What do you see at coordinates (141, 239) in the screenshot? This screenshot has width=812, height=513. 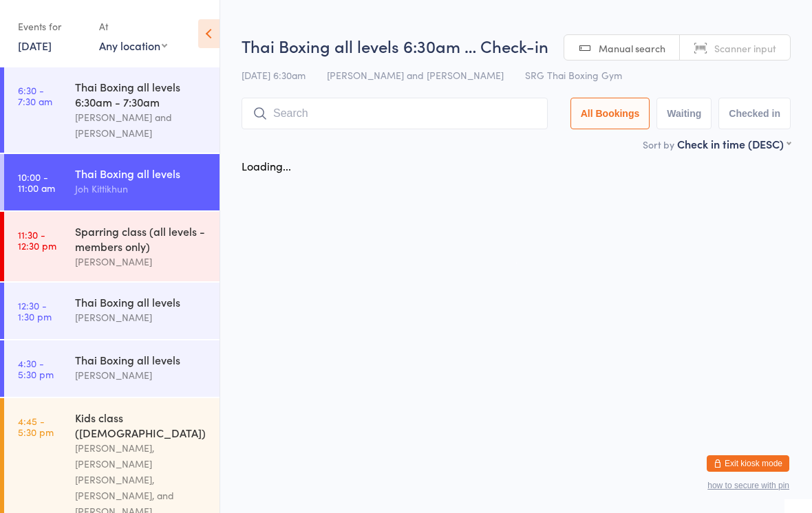 I see `div: Sparring class (all levels - members only)` at bounding box center [141, 239].